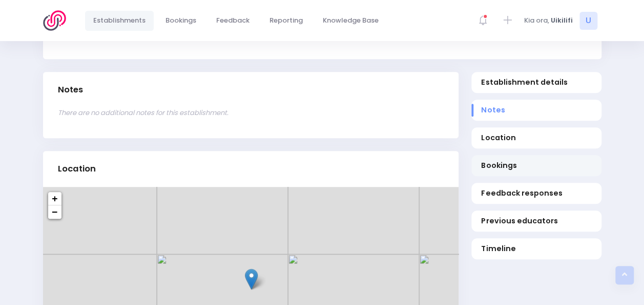 This screenshot has width=644, height=305. Describe the element at coordinates (536, 221) in the screenshot. I see `span: Previous educators` at that location.